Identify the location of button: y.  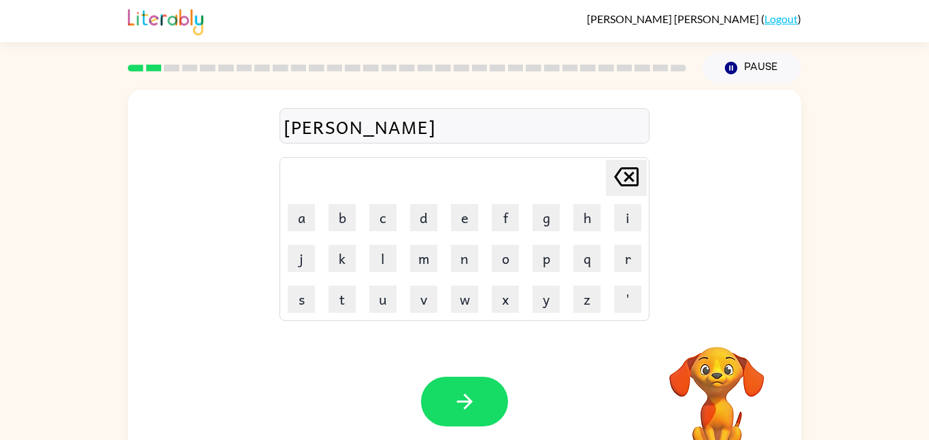
(546, 299).